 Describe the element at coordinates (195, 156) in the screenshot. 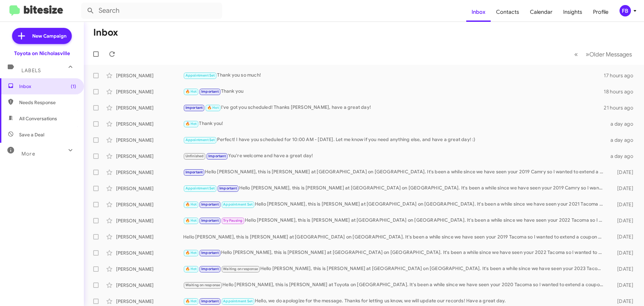

I see `span: Unfinished` at that location.